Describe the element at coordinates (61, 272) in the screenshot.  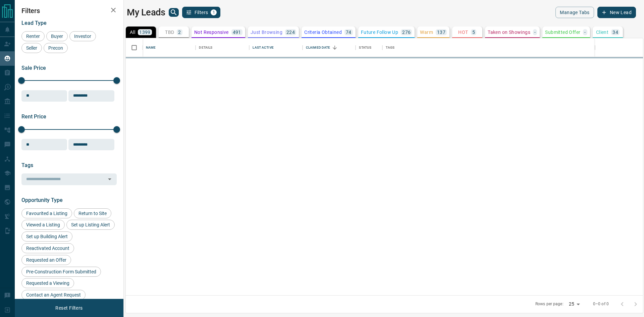
I see `span: Pre-Construction Form Submitted` at that location.